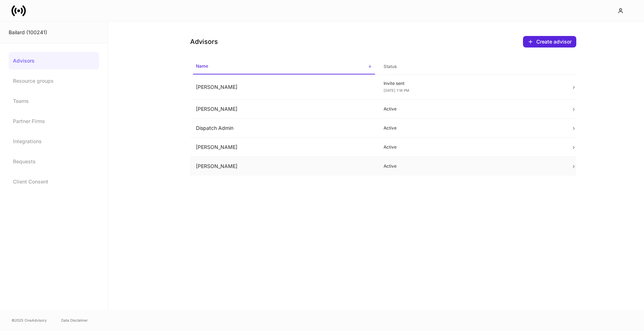  Describe the element at coordinates (204, 42) in the screenshot. I see `h4: Advisors` at that location.